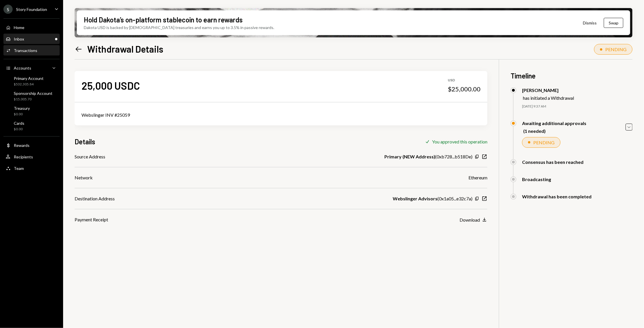 Image resolution: width=644 pixels, height=328 pixels. What do you see at coordinates (32, 27) in the screenshot?
I see `a: Home` at bounding box center [32, 27].